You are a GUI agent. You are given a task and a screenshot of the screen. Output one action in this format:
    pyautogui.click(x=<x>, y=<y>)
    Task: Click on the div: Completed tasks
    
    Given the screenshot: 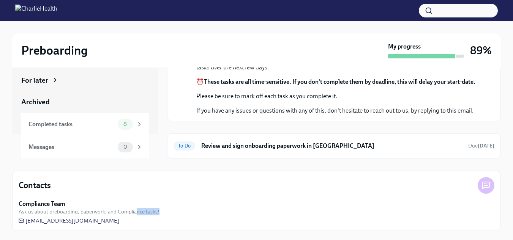 What is the action you would take?
    pyautogui.click(x=71, y=124)
    